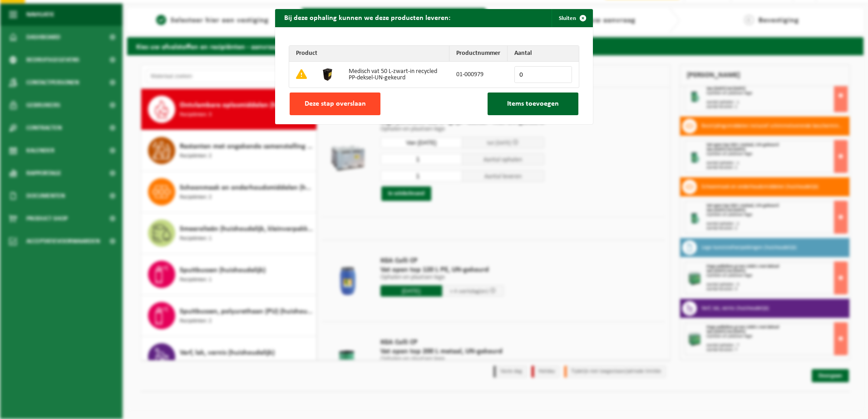 The width and height of the screenshot is (868, 419). Describe the element at coordinates (327, 74) in the screenshot. I see `img: 01-000979` at that location.